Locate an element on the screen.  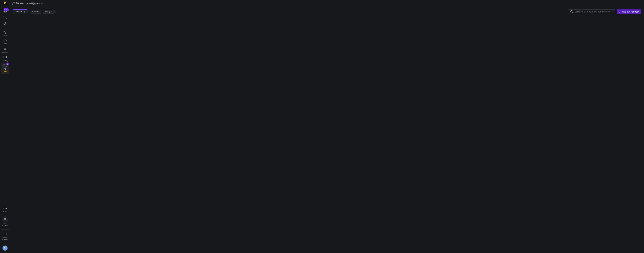
input: Search title, labels, author, reviewers is located at coordinates (593, 12).